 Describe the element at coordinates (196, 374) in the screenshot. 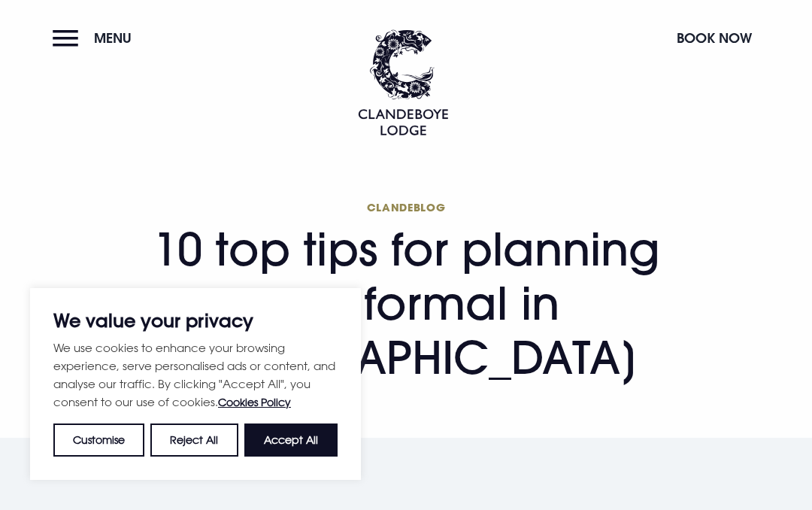

I see `p: We use cookies to enhance your browsing experience, serve personalised ads or content, and analys...` at that location.